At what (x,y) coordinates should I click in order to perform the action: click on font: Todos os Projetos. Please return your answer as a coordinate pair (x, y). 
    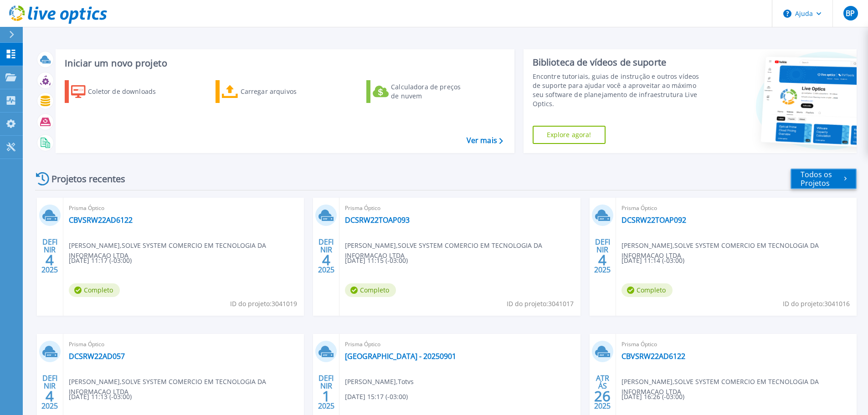
    Looking at the image, I should click on (816, 178).